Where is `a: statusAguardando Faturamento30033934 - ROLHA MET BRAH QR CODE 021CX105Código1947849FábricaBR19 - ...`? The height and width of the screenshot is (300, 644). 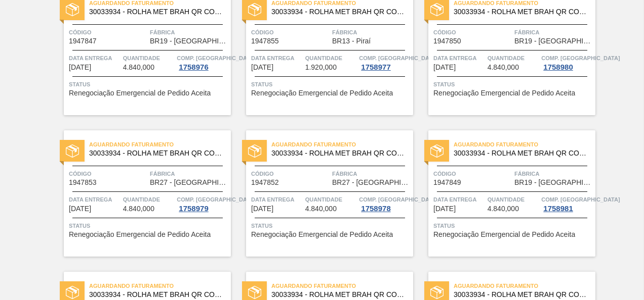
a: statusAguardando Faturamento30033934 - ROLHA MET BRAH QR CODE 021CX105Código1947849FábricaBR19 - ... is located at coordinates (504, 194).